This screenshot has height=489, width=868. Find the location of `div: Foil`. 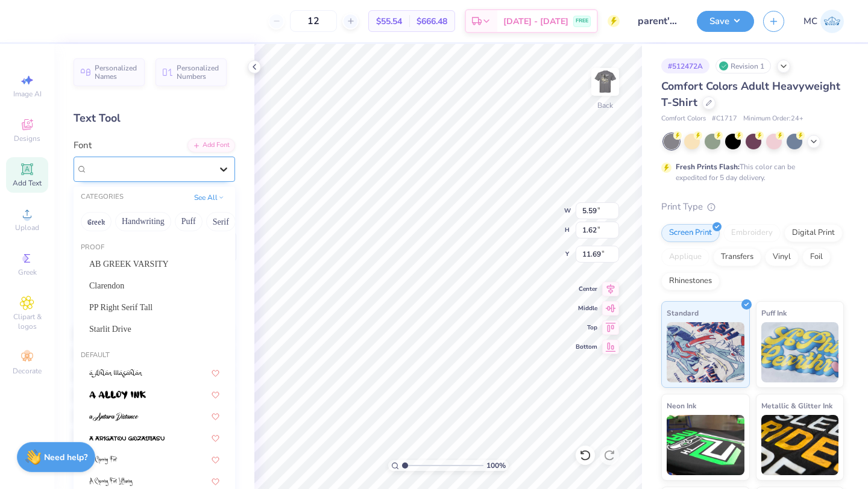

div: Foil is located at coordinates (816, 257).